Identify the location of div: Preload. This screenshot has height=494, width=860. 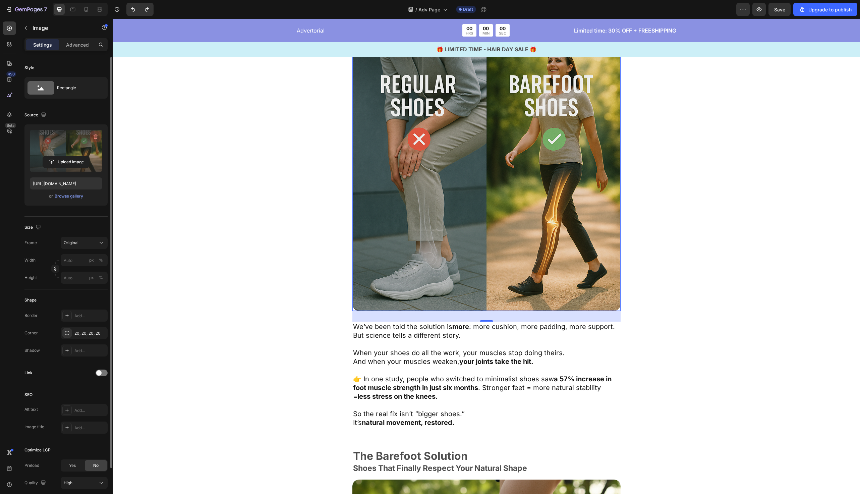
(32, 466).